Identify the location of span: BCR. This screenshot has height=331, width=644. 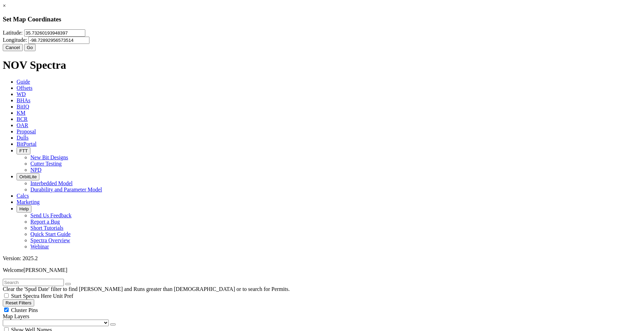
(22, 119).